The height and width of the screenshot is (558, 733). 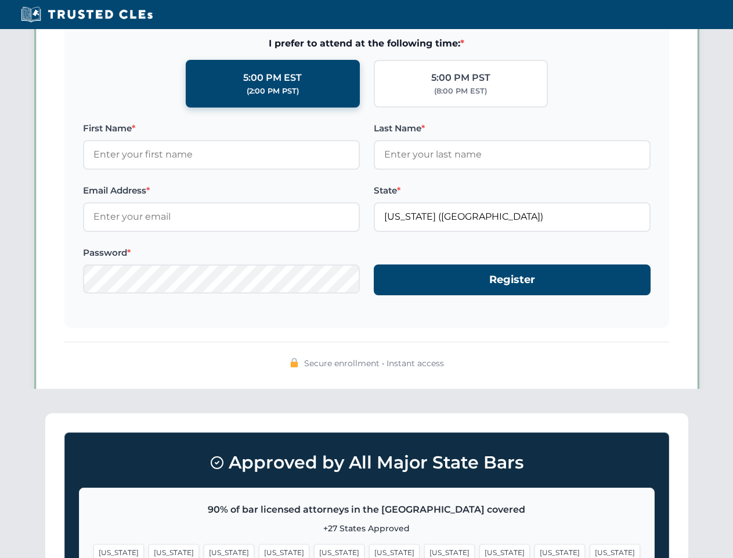 I want to click on input: Florida (FL), so click(x=512, y=217).